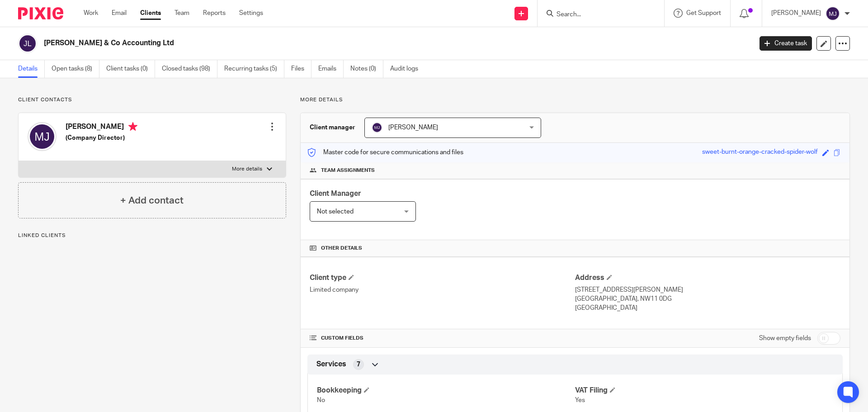  Describe the element at coordinates (332, 128) in the screenshot. I see `h3: Client manager` at that location.